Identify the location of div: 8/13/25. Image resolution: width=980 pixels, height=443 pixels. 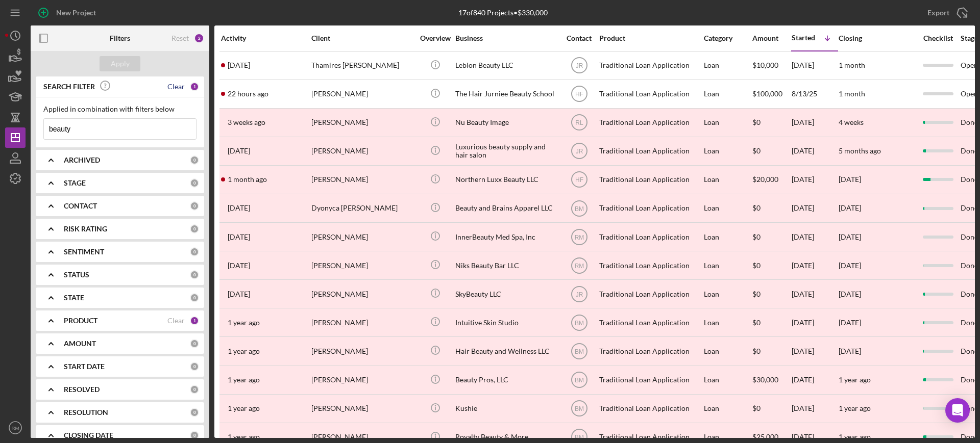
(815, 94).